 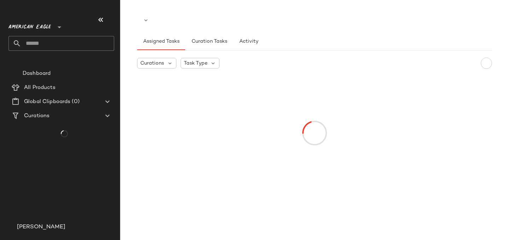 I want to click on span: Dashboard, so click(x=36, y=73).